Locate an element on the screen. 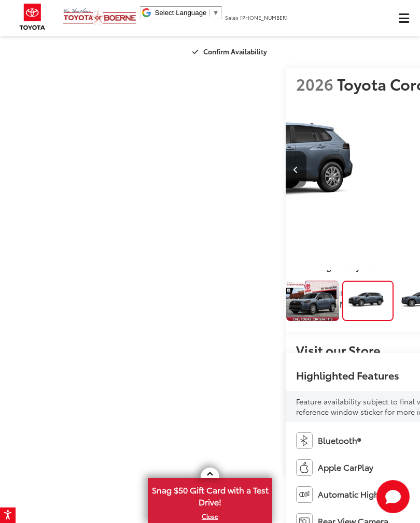 The width and height of the screenshot is (420, 523). span: Automatic High Beams is located at coordinates (362, 494).